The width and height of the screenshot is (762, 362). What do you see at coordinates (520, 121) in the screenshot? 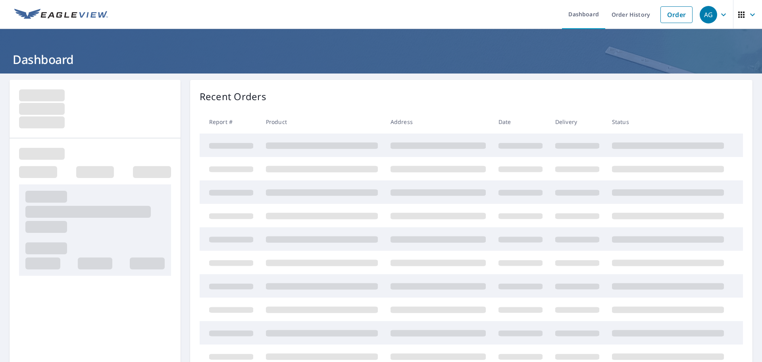
I see `th: Date` at bounding box center [520, 121].